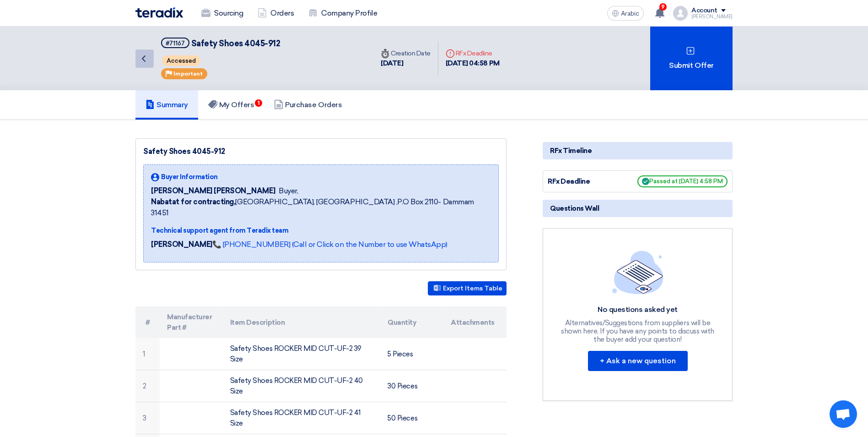 This screenshot has width=868, height=437. I want to click on b: Nabatat for contracting,, so click(193, 202).